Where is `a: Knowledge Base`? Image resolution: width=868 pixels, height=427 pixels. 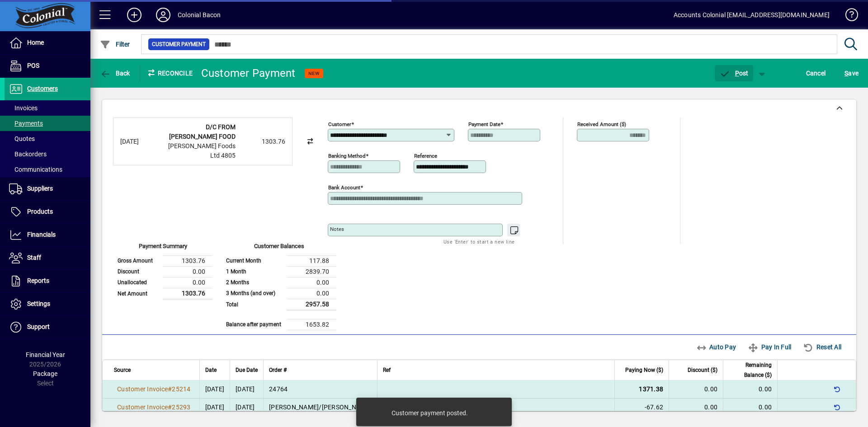
a: Knowledge Base is located at coordinates (847, 16).